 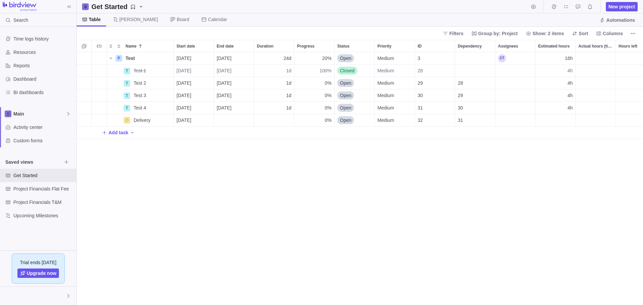 What do you see at coordinates (385, 46) in the screenshot?
I see `span: Priority` at bounding box center [385, 46].